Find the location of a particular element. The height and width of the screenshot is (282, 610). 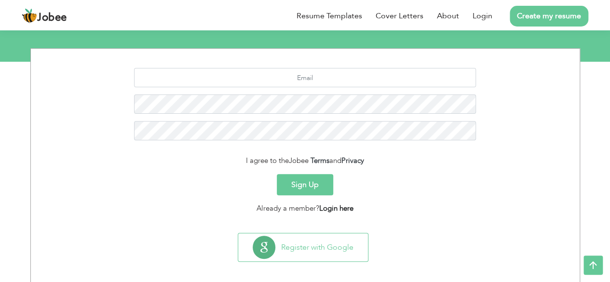

a: Login is located at coordinates (482, 16).